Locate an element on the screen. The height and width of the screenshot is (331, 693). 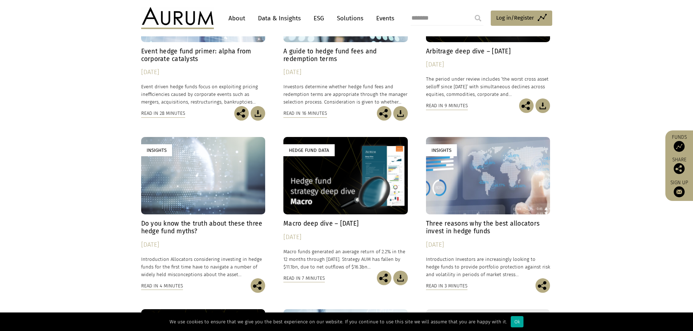
div: Share is located at coordinates (679, 166).